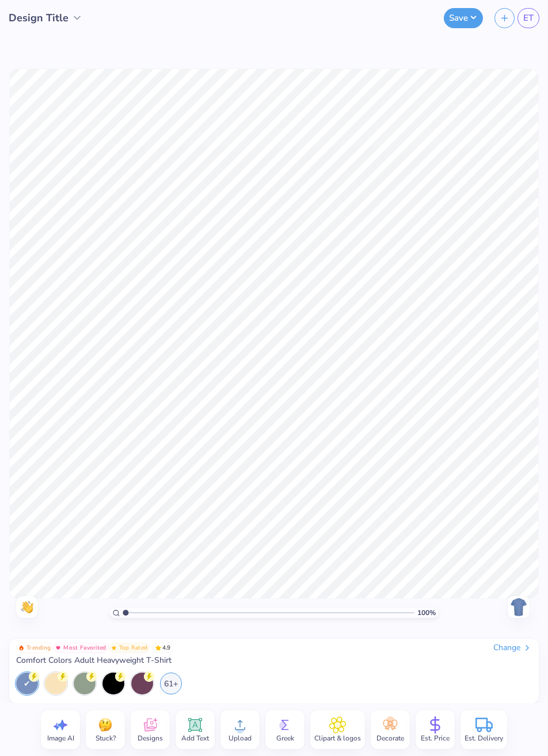  I want to click on span: Stuck?, so click(105, 739).